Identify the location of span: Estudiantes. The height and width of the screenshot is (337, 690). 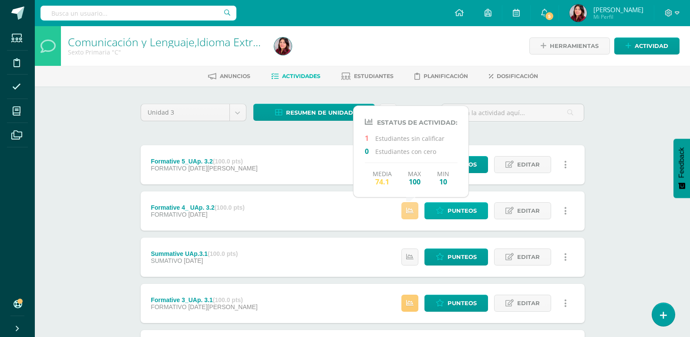
(374, 76).